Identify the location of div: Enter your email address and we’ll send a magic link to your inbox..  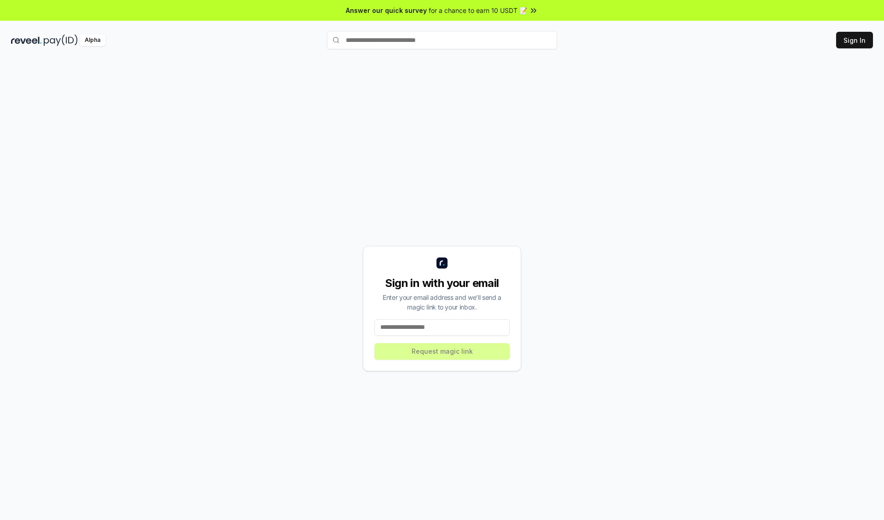
(442, 302).